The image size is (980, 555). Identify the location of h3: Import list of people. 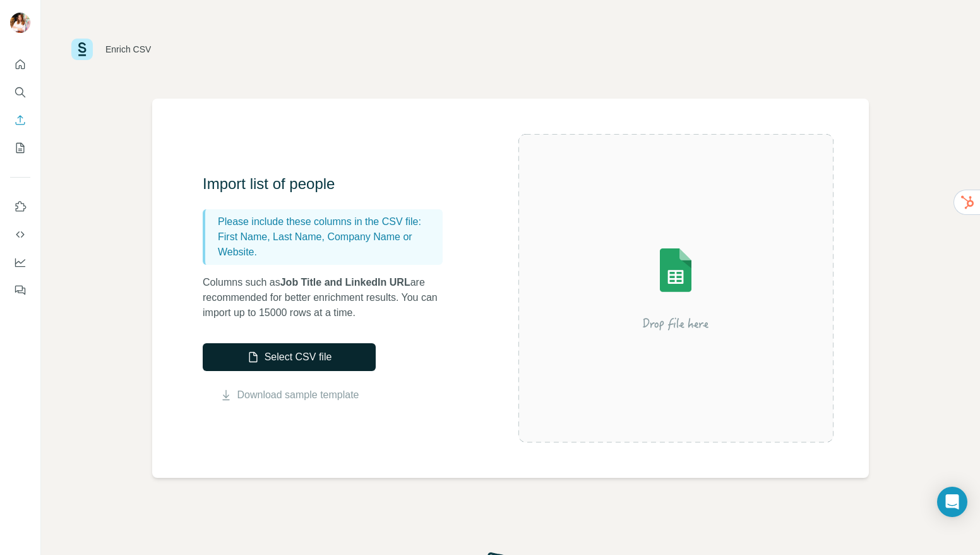
(329, 184).